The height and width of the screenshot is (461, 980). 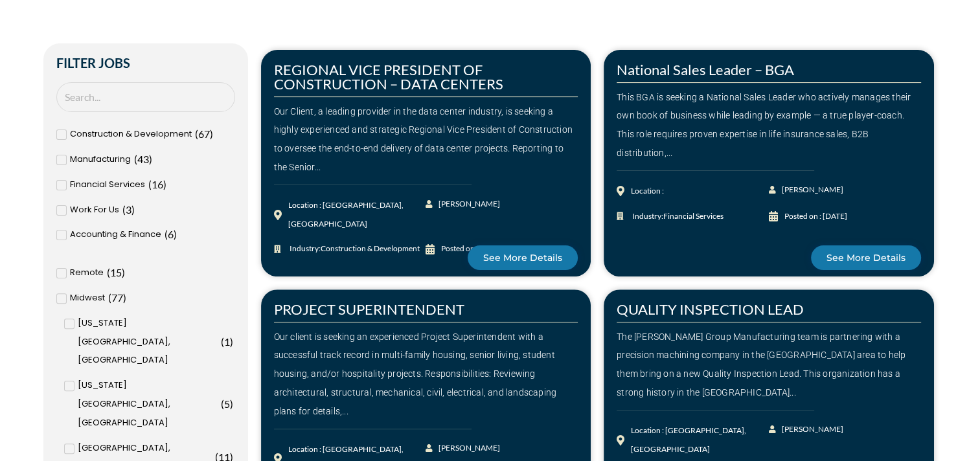 I want to click on span: Work For Us, so click(x=95, y=210).